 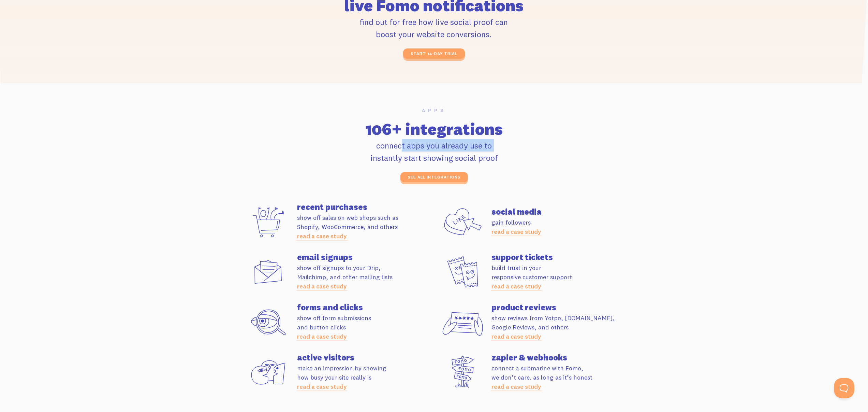 I want to click on h4: product reviews, so click(x=560, y=307).